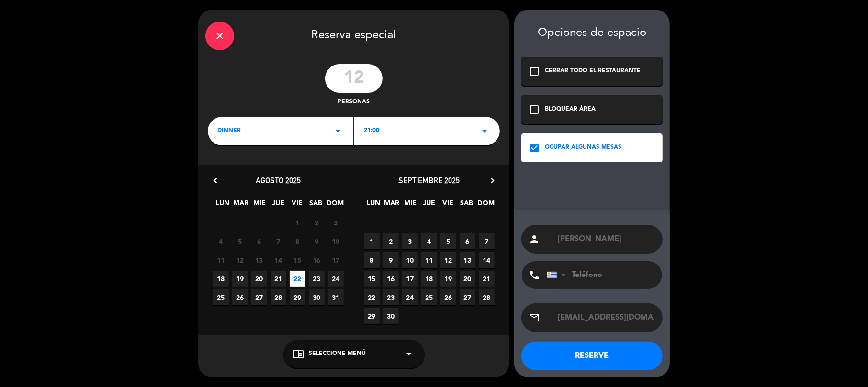 This screenshot has height=387, width=868. I want to click on span: 31, so click(336, 297).